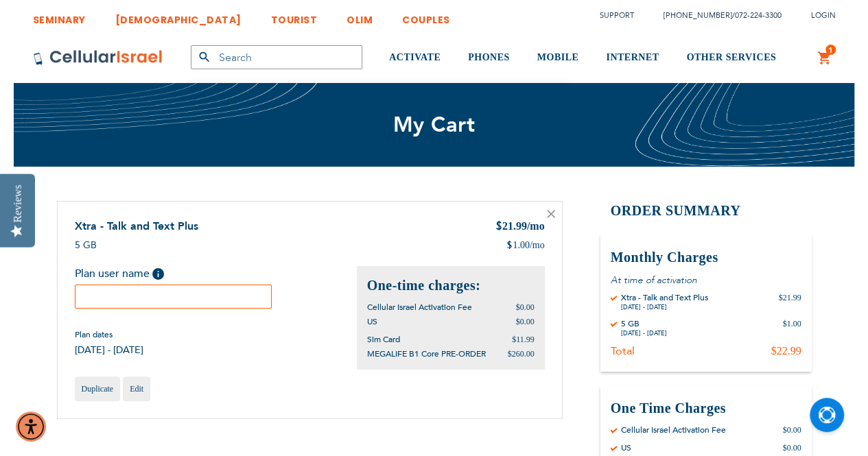 The width and height of the screenshot is (868, 456). I want to click on a: Edit, so click(137, 389).